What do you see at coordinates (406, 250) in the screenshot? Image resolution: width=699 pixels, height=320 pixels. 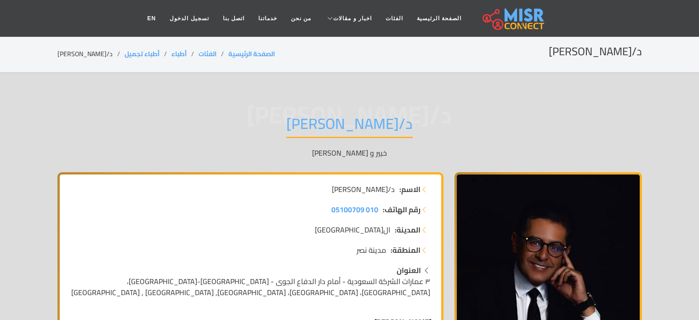 I see `strong: المنطقة:` at bounding box center [406, 250].